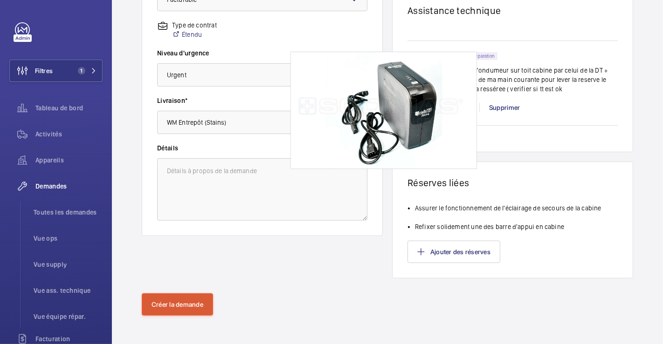  Describe the element at coordinates (194, 34) in the screenshot. I see `a: Étendu` at that location.